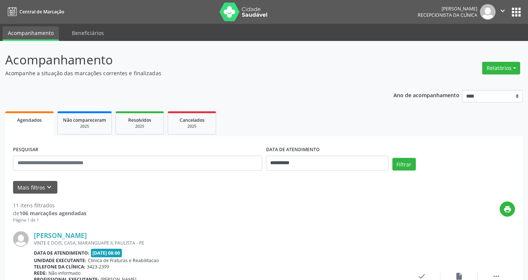 The image size is (528, 280). What do you see at coordinates (61, 253) in the screenshot?
I see `b: Data de atendimento:` at bounding box center [61, 253].